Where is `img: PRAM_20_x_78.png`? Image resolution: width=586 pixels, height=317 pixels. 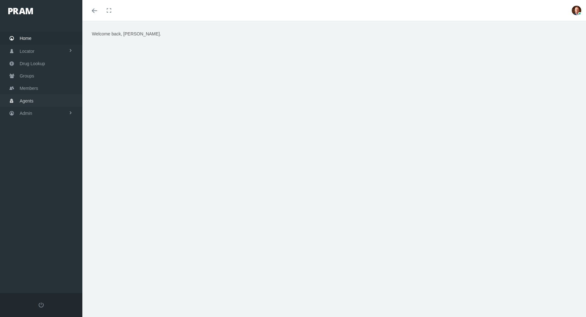 img: PRAM_20_x_78.png is located at coordinates (21, 11).